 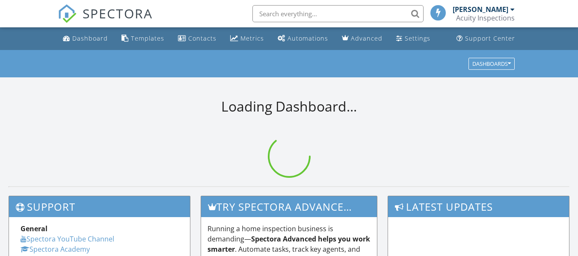 I want to click on a: Support Center, so click(x=486, y=39).